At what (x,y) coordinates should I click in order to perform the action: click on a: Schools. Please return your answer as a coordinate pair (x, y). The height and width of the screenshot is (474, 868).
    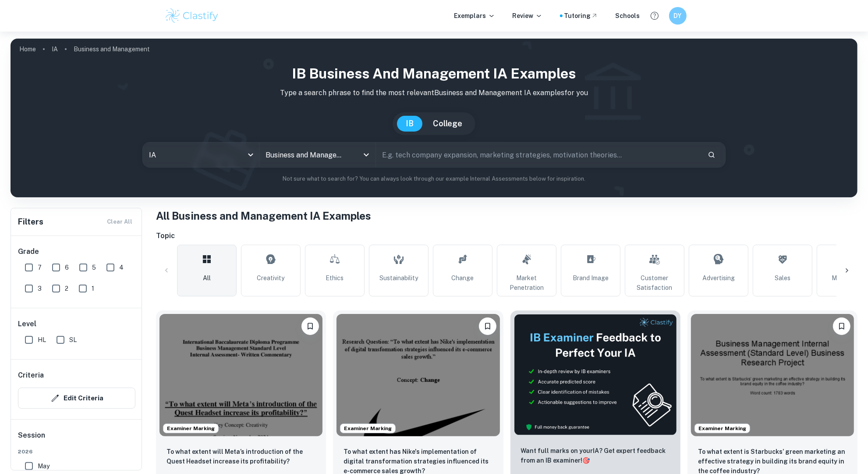
    Looking at the image, I should click on (628, 16).